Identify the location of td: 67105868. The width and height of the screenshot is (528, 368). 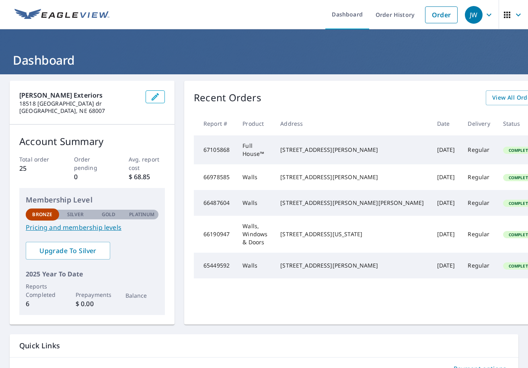
(215, 150).